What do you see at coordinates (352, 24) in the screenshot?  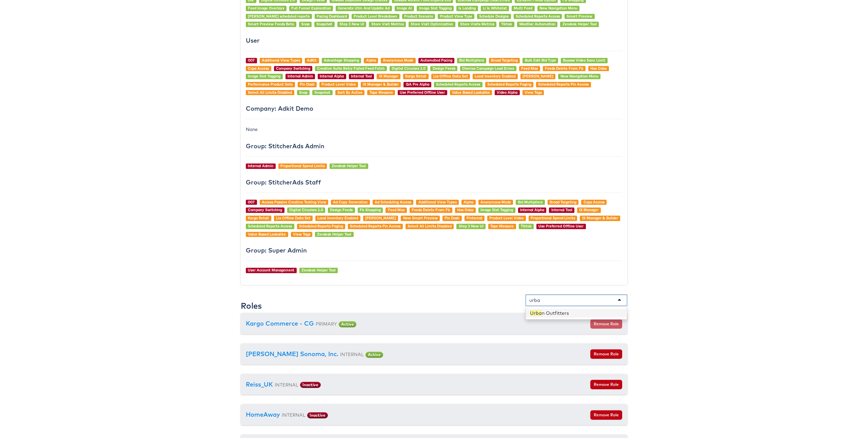 I see `a: Step 3 New UI` at bounding box center [352, 24].